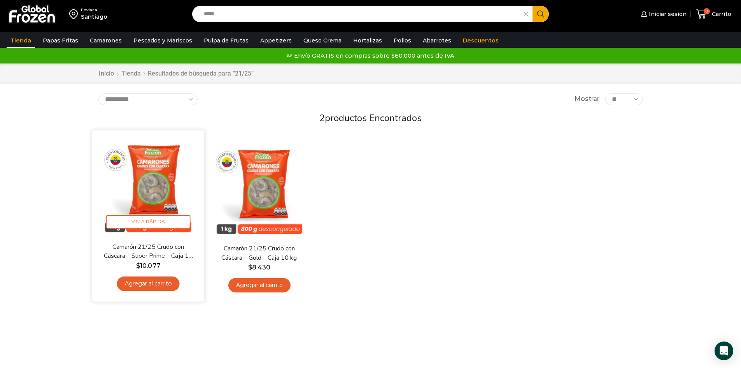 Image resolution: width=741 pixels, height=368 pixels. I want to click on span: 0, so click(707, 11).